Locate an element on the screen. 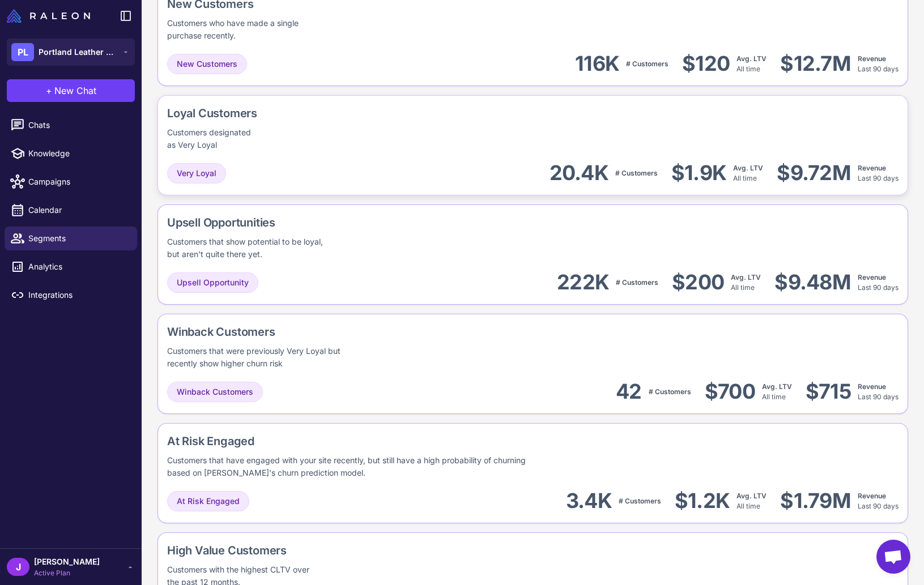 The width and height of the screenshot is (924, 585). div: High Value Customers is located at coordinates (276, 550).